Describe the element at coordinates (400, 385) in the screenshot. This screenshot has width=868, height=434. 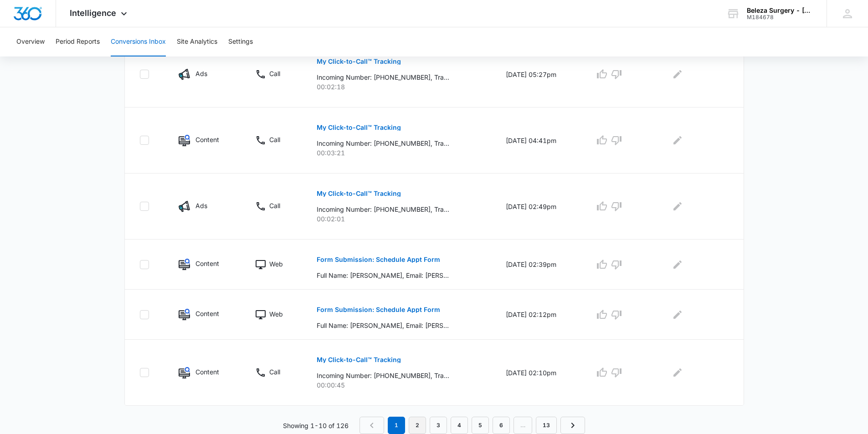
I see `p: 00:00:45` at that location.